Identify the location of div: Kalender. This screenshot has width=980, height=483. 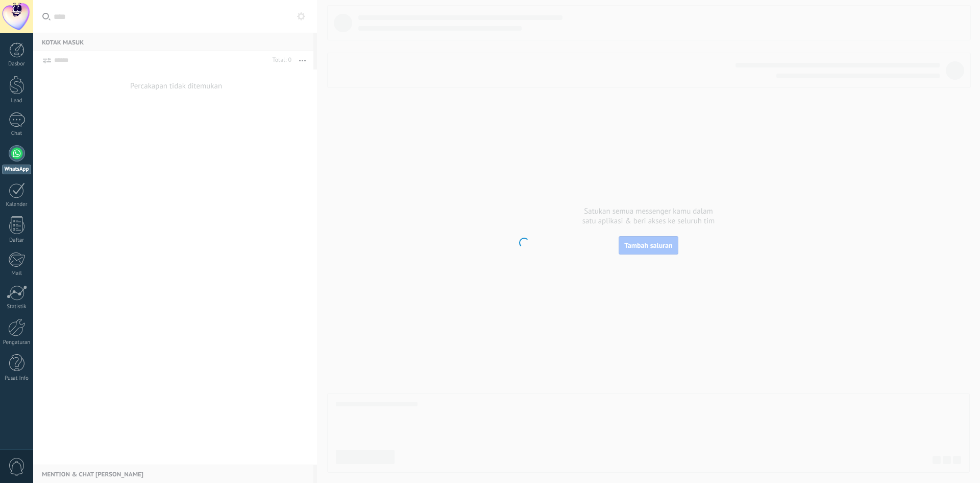
(17, 205).